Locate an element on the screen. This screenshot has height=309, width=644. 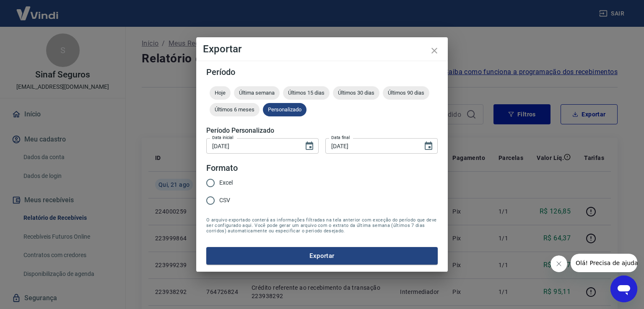
div: Últimos 15 dias is located at coordinates (306, 93).